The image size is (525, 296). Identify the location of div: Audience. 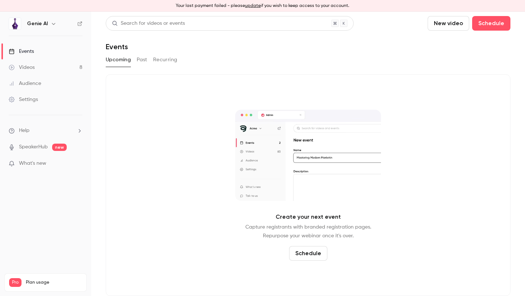
(25, 83).